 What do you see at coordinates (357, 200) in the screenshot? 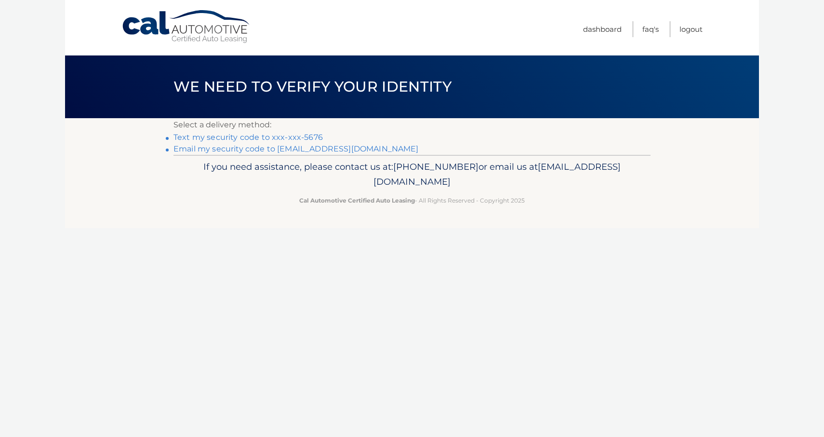
I see `strong: Cal Automotive Certified Auto Leasing` at bounding box center [357, 200].